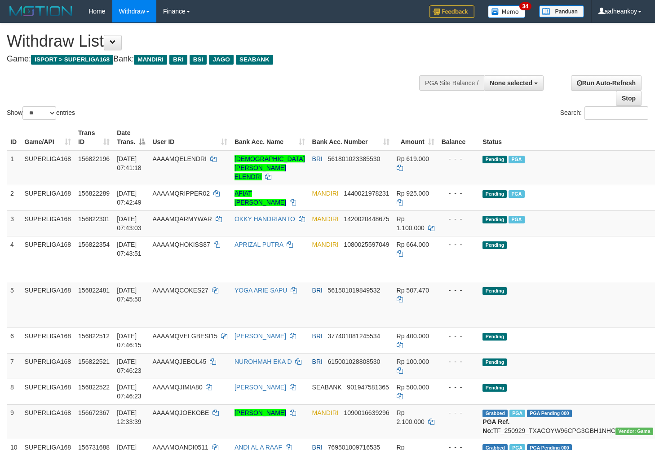 This screenshot has height=450, width=655. What do you see at coordinates (14, 223) in the screenshot?
I see `td: 3` at bounding box center [14, 223].